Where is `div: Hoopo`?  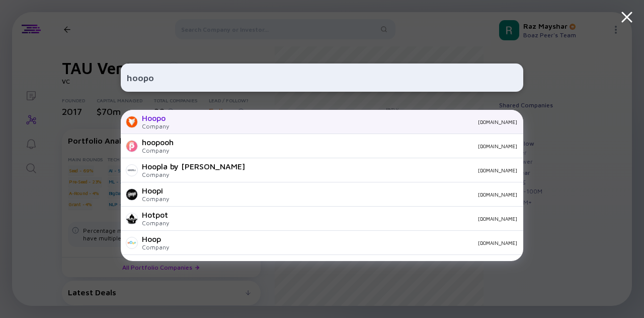
div: Hoopo is located at coordinates (156, 118).